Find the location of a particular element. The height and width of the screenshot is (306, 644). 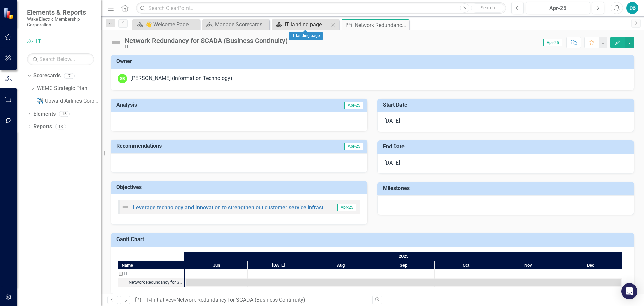

h3: Recommendations is located at coordinates (202, 146).